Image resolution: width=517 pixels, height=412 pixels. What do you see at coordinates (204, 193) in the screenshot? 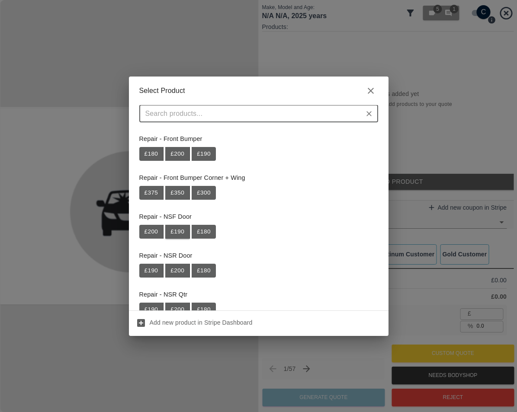
I see `button: £300` at bounding box center [204, 193].